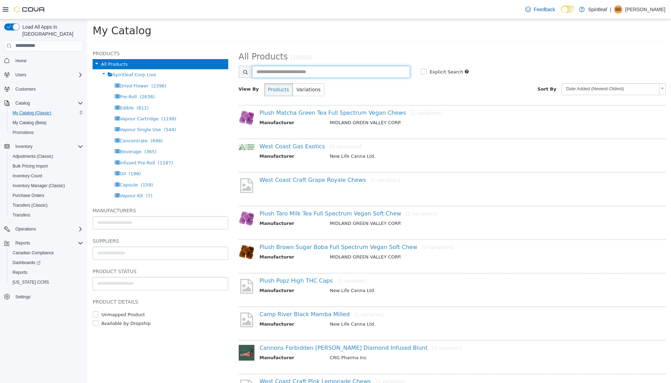 This screenshot has width=671, height=383. I want to click on a: Inventory Manager (Classic), so click(39, 186).